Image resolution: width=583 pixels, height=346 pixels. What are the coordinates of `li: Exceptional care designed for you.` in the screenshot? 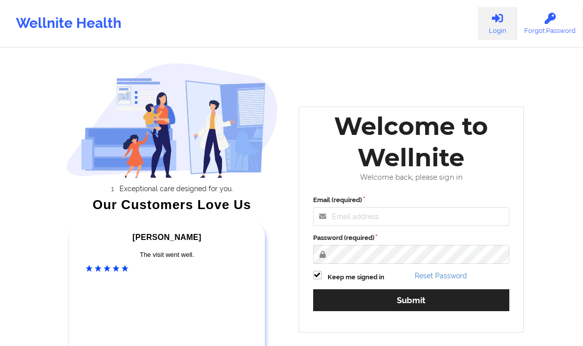 It's located at (176, 189).